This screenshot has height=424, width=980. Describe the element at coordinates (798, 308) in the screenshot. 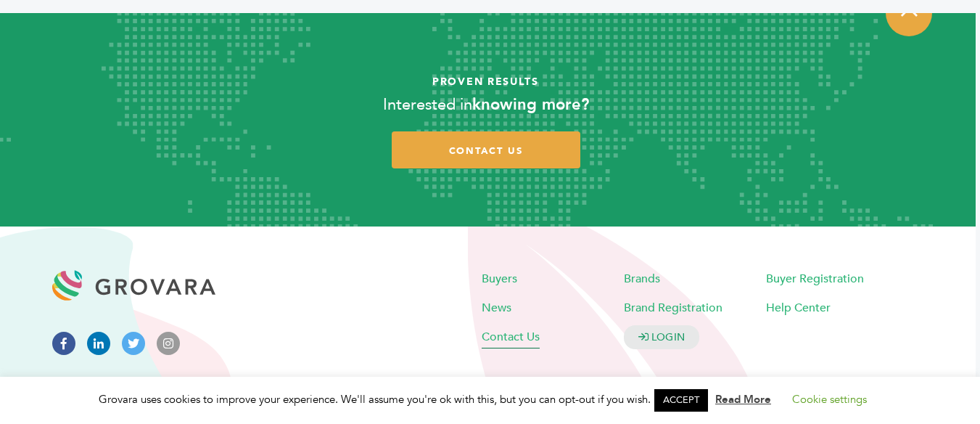

I see `span: Help Center` at that location.